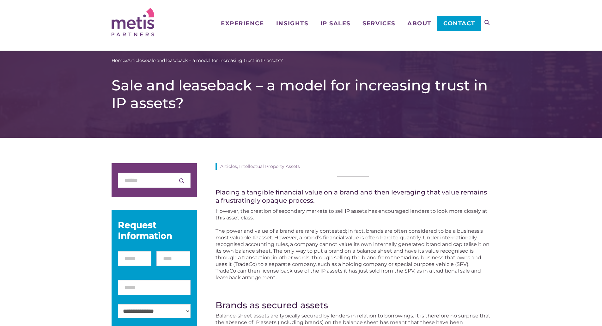  Describe the element at coordinates (301, 94) in the screenshot. I see `h1: Sale and leaseback – a model for increasing trust in IP assets?` at that location.